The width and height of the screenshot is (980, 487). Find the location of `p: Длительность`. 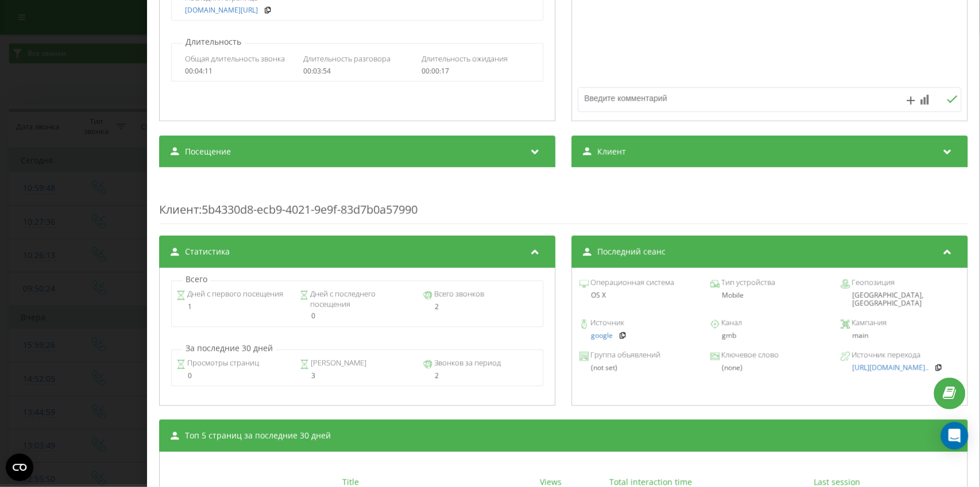

p: Длительность is located at coordinates (213, 42).